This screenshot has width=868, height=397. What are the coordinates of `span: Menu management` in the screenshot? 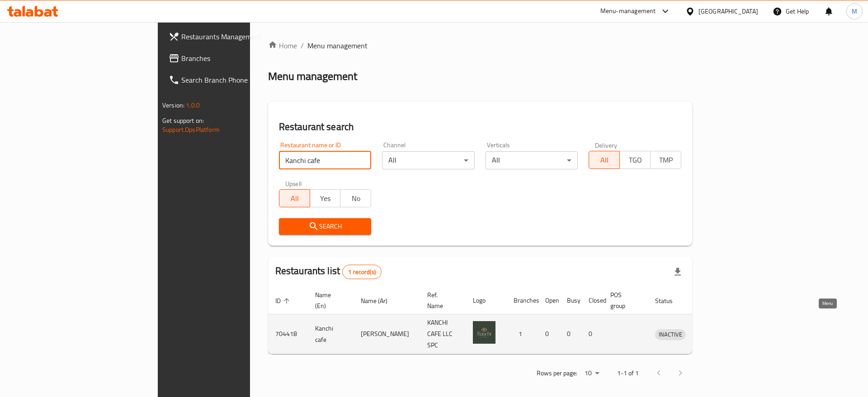 It's located at (337, 46).